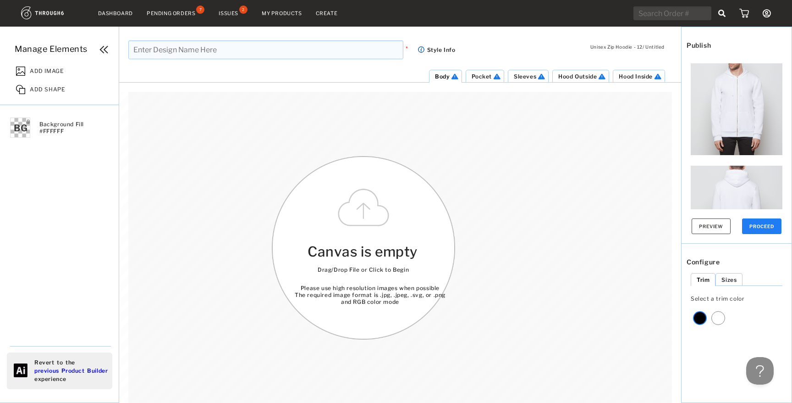 The width and height of the screenshot is (792, 403). What do you see at coordinates (703, 279) in the screenshot?
I see `li: Trim` at bounding box center [703, 279].